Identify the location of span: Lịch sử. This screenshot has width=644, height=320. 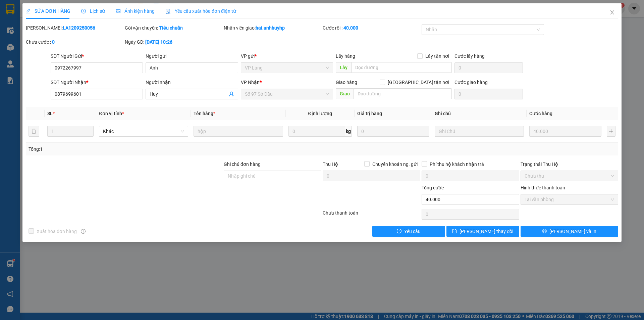
(93, 11).